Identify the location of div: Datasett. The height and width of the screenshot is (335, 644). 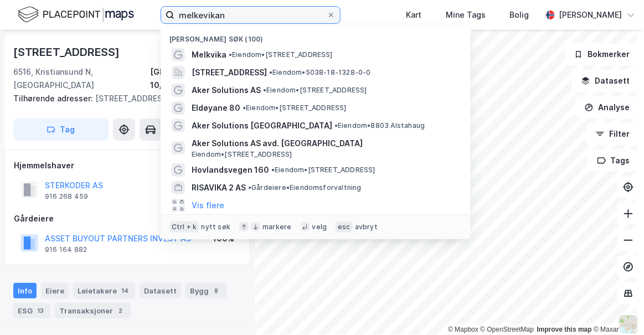
(160, 291).